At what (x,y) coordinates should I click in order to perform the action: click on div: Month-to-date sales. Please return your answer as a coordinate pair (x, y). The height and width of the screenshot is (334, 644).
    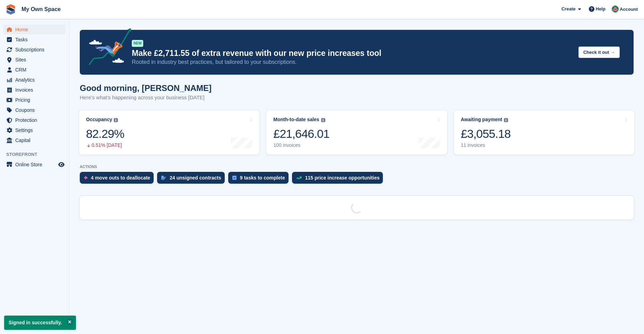
    Looking at the image, I should click on (296, 119).